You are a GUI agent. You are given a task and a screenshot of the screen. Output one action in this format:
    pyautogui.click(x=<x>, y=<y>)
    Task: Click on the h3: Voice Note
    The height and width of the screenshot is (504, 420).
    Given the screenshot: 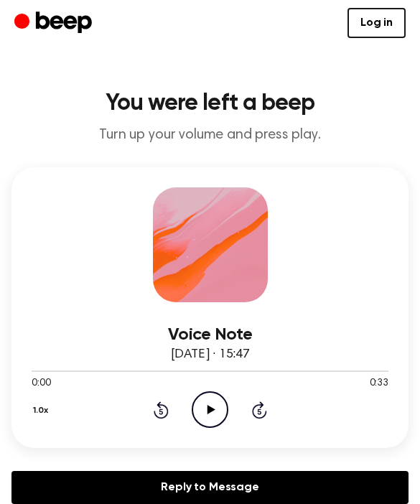 What is the action you would take?
    pyautogui.click(x=210, y=335)
    